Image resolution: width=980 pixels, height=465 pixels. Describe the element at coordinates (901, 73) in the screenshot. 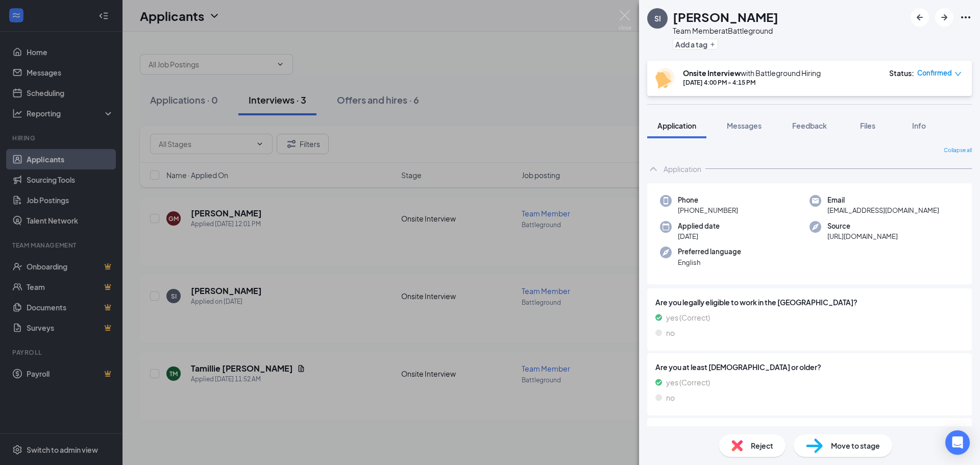

I see `div: Status :` at that location.